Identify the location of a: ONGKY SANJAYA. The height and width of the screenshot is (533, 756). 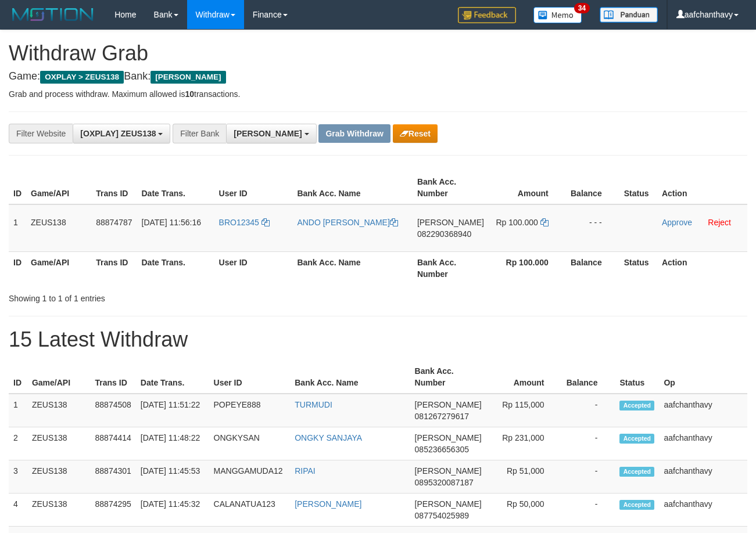
(328, 438).